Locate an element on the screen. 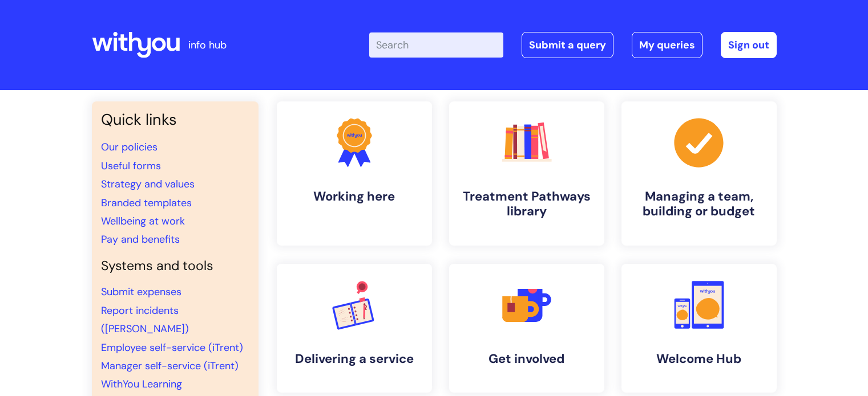 Image resolution: width=868 pixels, height=396 pixels. a: Useful forms is located at coordinates (131, 166).